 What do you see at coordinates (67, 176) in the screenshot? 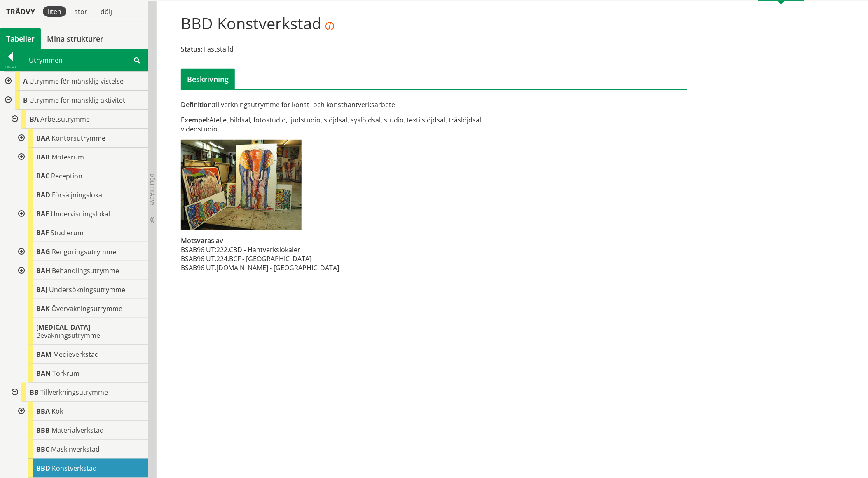
I see `span: Reception` at bounding box center [67, 176].